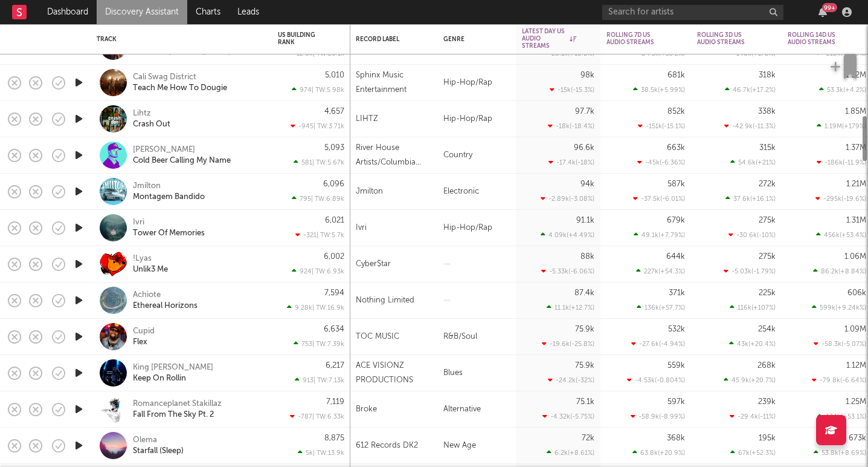  I want to click on div: 136k ( +57.7 % ), so click(661, 307).